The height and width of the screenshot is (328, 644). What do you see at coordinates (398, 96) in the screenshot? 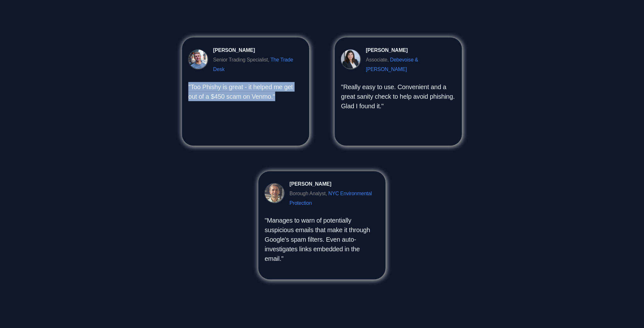
I see `p: "Really easy to use. Convenient and a great sanity check to help avoid phishing. Glad I found it."` at bounding box center [398, 96].